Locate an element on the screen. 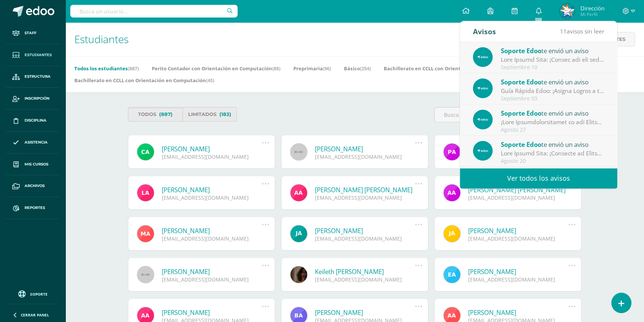 The width and height of the screenshot is (644, 322). a: Estructura is located at coordinates (33, 77).